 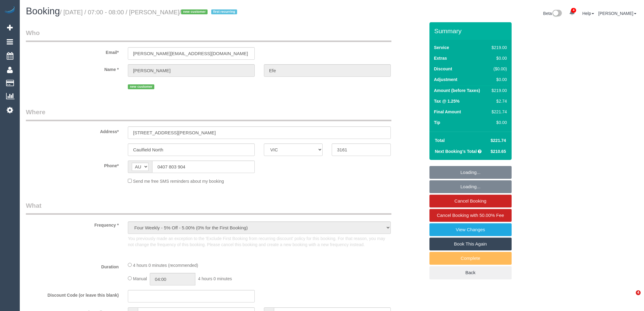 What do you see at coordinates (203, 166) in the screenshot?
I see `input: Phone*` at bounding box center [203, 166].